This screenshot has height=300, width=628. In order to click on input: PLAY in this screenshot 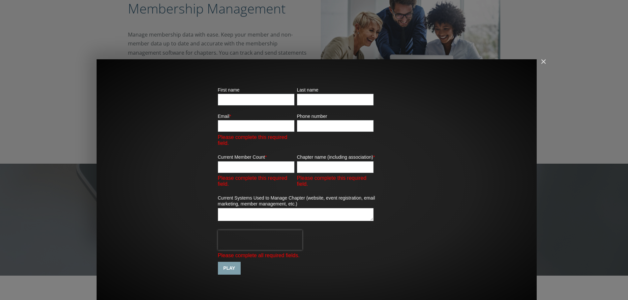, I will do `click(229, 268)`.